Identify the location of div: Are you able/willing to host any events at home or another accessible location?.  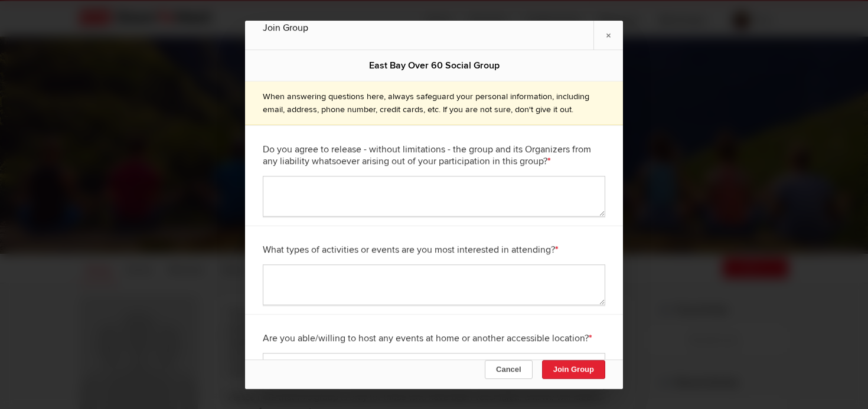
(434, 338).